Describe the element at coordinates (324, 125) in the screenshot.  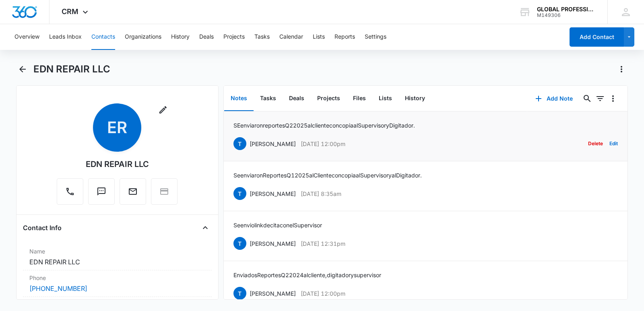
I see `p: SE enviaron reportes Q2 2025 al cliente con copia al Supervisor y Digitador.` at that location.